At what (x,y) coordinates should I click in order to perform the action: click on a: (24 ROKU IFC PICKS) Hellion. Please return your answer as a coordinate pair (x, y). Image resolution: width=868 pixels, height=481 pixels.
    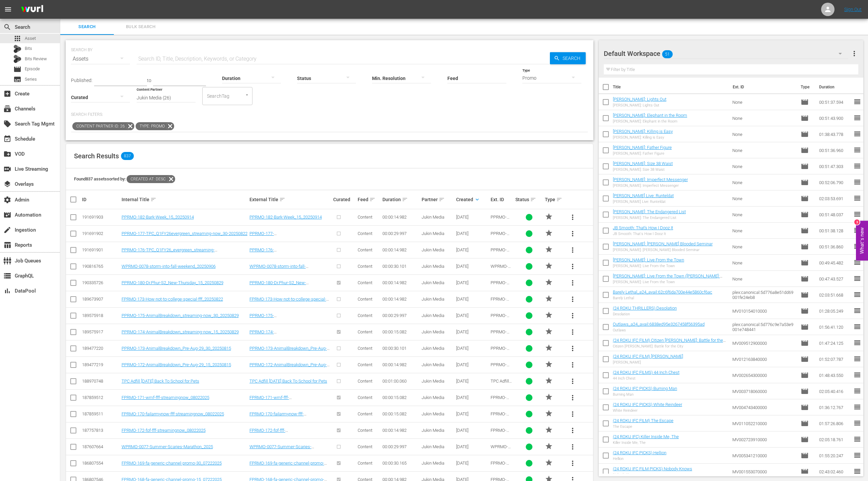
    Looking at the image, I should click on (639, 453).